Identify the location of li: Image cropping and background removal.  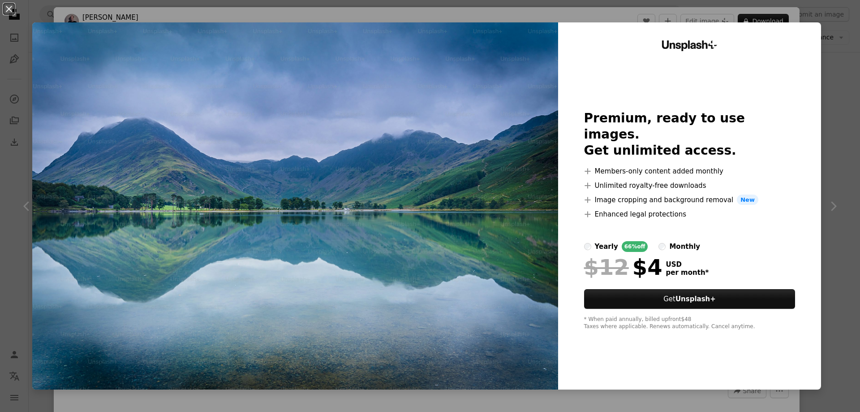
(690, 200).